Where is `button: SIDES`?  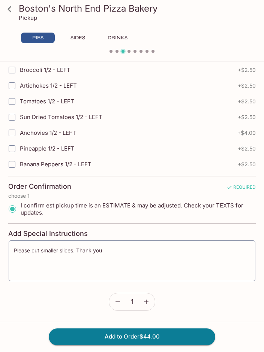
button: SIDES is located at coordinates (78, 38).